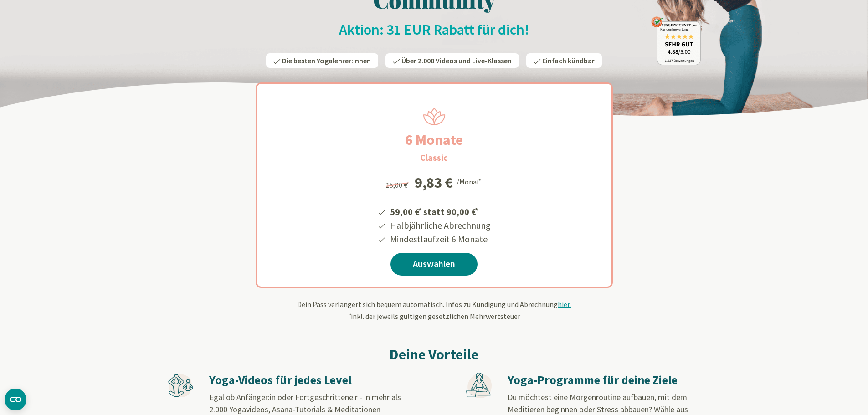  What do you see at coordinates (434, 183) in the screenshot?
I see `div: 9,83 €` at bounding box center [434, 183].